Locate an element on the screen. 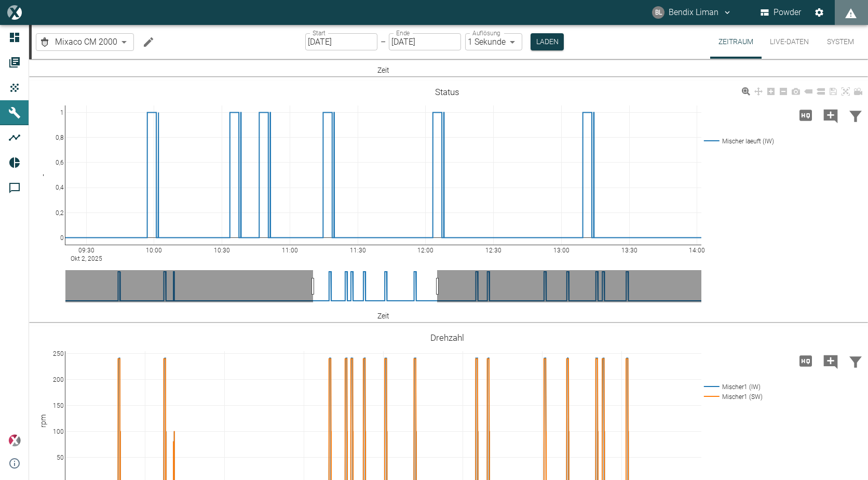  button: Laden is located at coordinates (547, 41).